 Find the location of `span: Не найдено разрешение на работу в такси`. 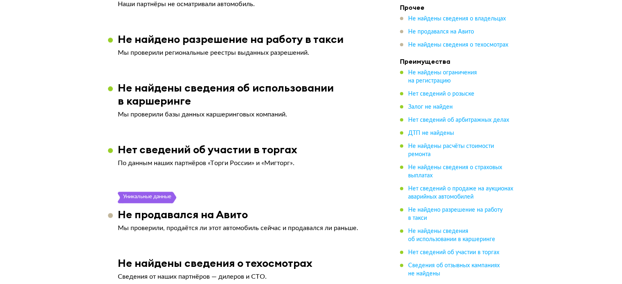

span: Не найдено разрешение на работу в такси is located at coordinates (455, 214).